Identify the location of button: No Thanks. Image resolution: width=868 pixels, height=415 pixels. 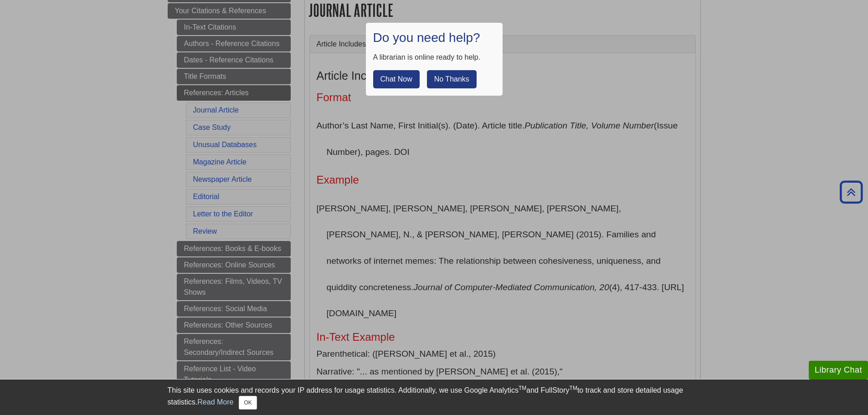
(451, 80).